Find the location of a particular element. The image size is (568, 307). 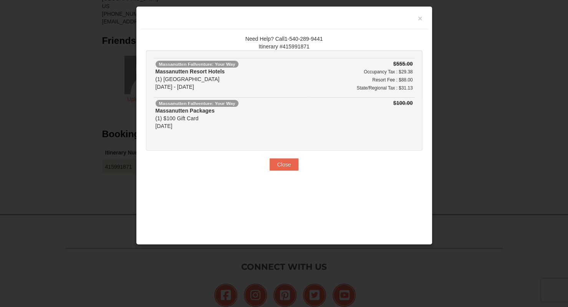

small: Resort Fee : $88.00 is located at coordinates (392, 80).